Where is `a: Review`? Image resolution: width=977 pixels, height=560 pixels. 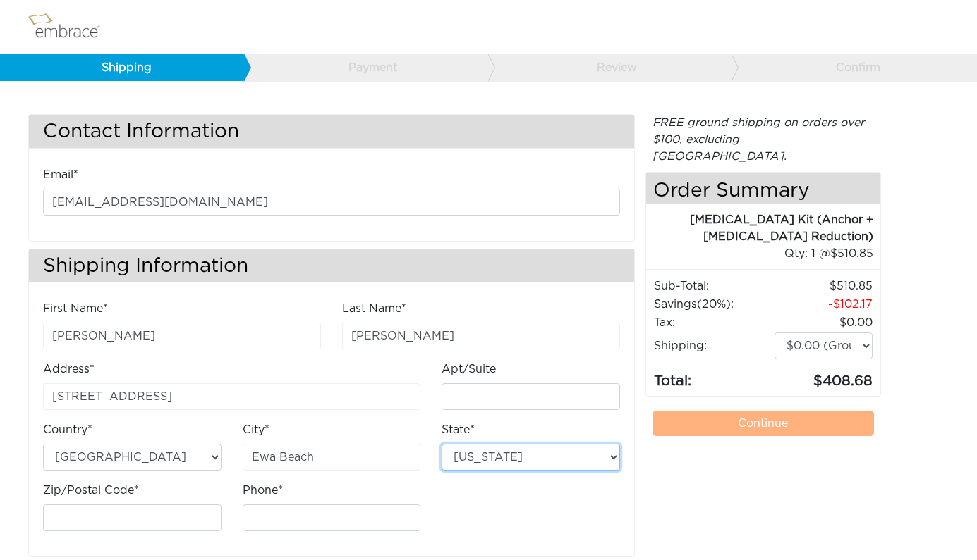 a: Review is located at coordinates (609, 68).